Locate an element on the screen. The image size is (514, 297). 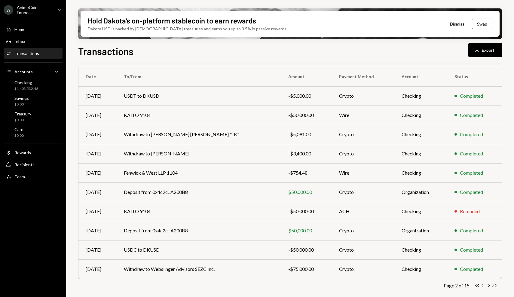
td: Withdraw to Webslinger Advisors SEZC Inc. is located at coordinates (199, 269).